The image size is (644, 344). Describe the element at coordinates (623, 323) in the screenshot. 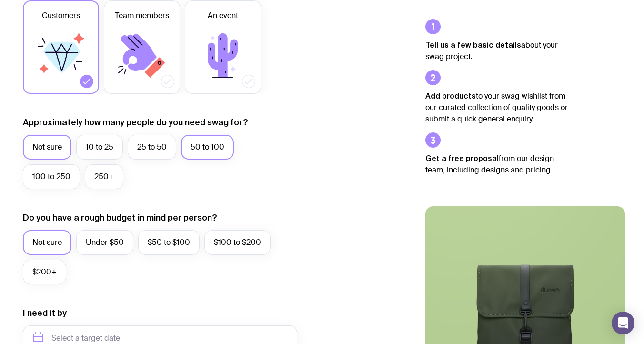

I see `div: Open Intercom Messenger` at that location.